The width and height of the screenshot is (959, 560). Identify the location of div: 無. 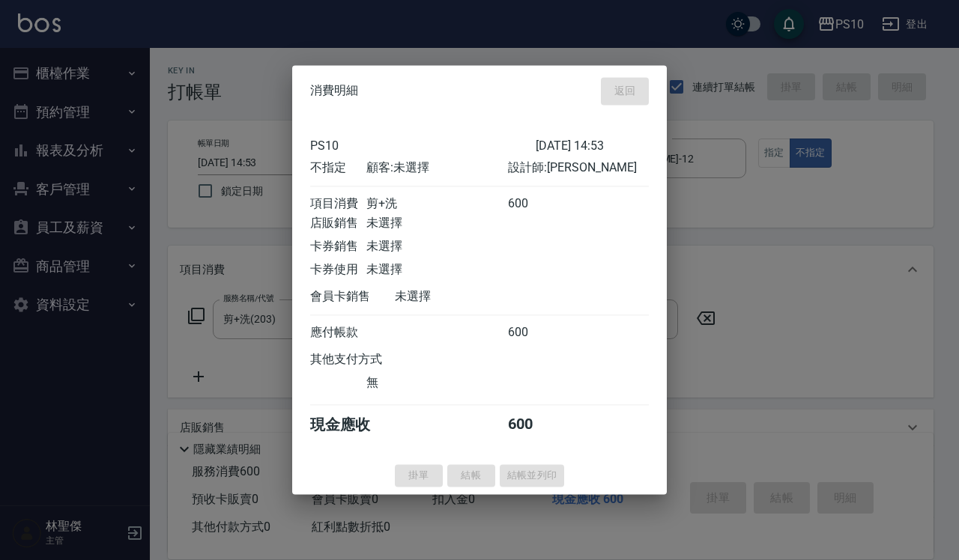
(437, 383).